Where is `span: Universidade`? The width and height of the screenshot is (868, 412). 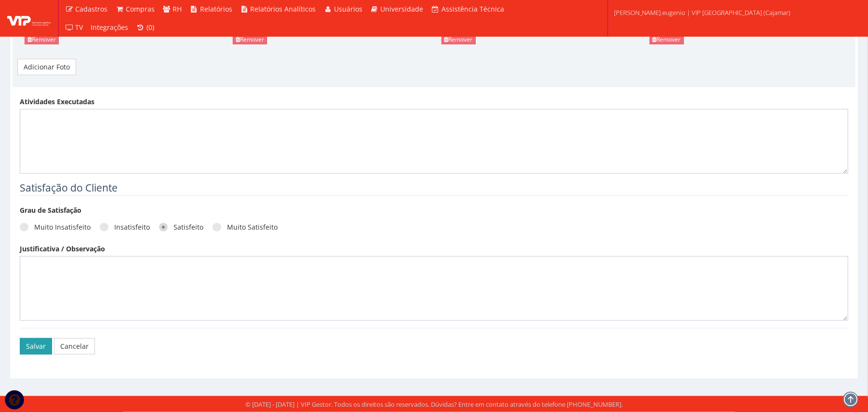
span: Universidade is located at coordinates (402, 9).